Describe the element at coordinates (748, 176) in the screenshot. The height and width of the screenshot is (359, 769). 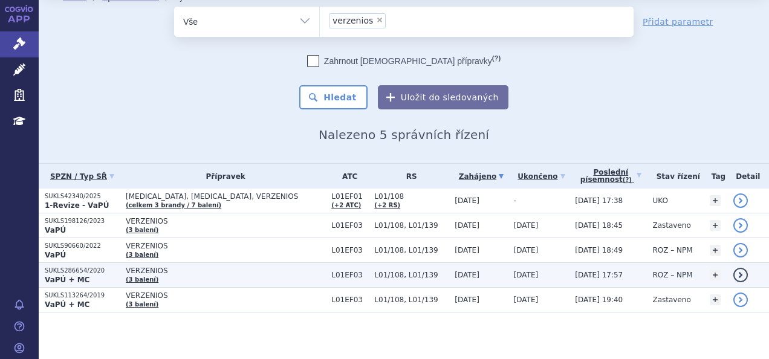
I see `th: Detail` at that location.